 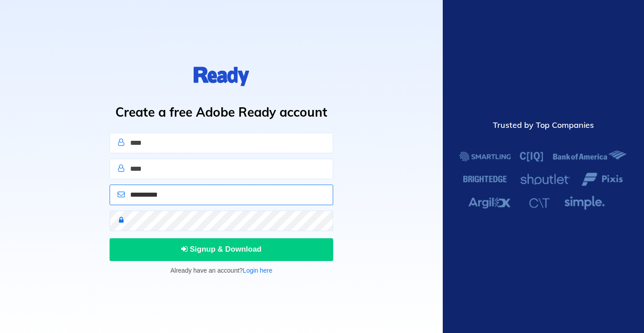 What do you see at coordinates (221, 270) in the screenshot?
I see `p: Already have an account?` at bounding box center [221, 270].